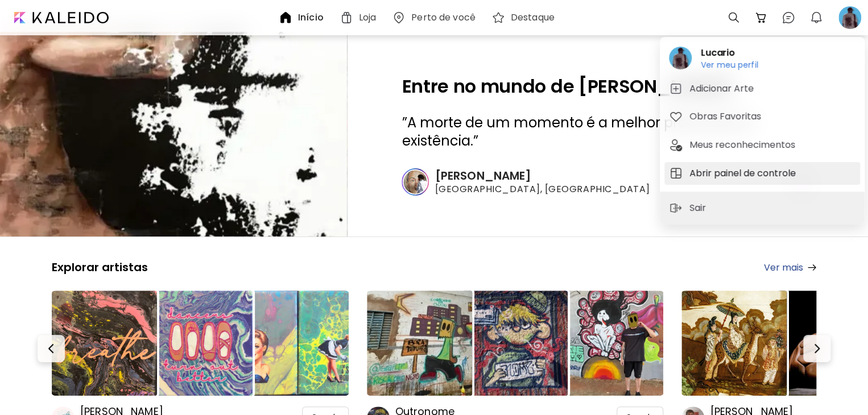  Describe the element at coordinates (729, 65) in the screenshot. I see `h6: Ver meu perfil` at that location.